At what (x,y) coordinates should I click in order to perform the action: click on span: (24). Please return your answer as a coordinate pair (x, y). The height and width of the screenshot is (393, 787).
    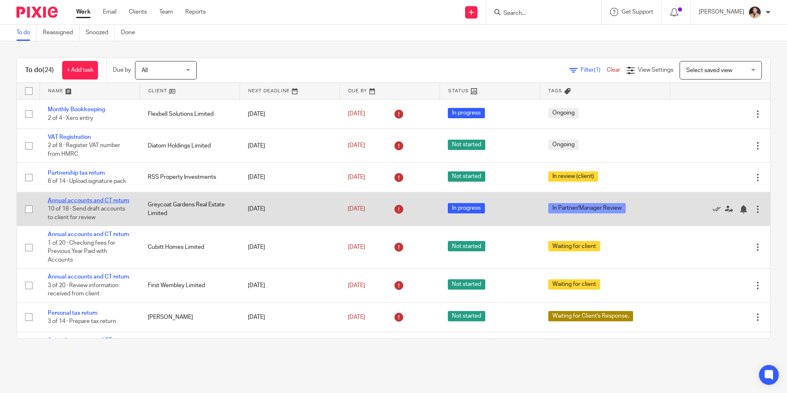
    Looking at the image, I should click on (48, 70).